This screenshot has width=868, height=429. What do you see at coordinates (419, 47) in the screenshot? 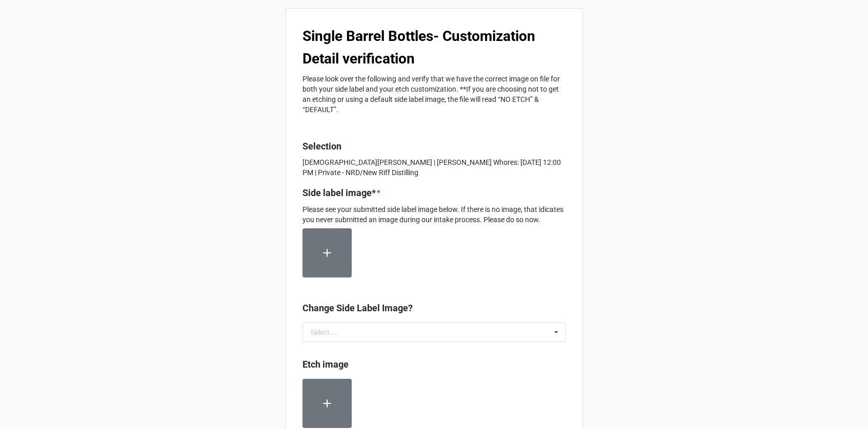
I see `b: Single Barrel Bottles- Customization Detail verification` at bounding box center [419, 47].